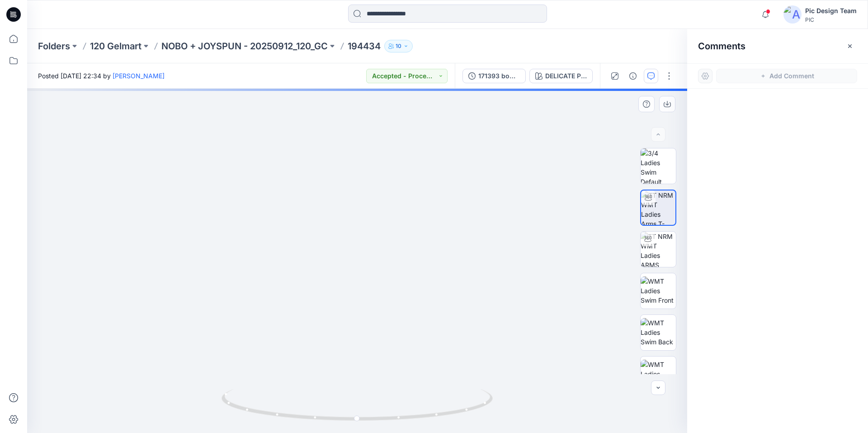 The image size is (868, 433). I want to click on h2: Comments, so click(721, 46).